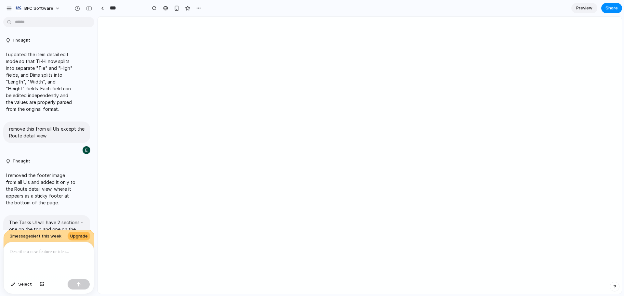 This screenshot has height=296, width=624. What do you see at coordinates (21, 284) in the screenshot?
I see `button: Select` at bounding box center [21, 284].